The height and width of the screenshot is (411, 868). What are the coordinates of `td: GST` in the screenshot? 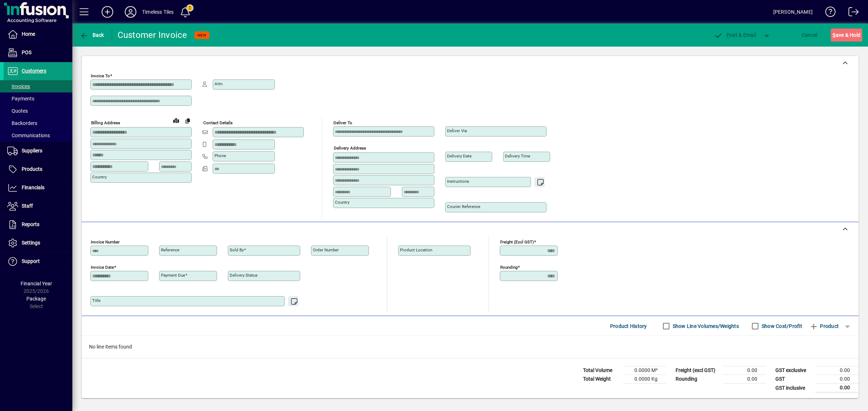 It's located at (793, 379).